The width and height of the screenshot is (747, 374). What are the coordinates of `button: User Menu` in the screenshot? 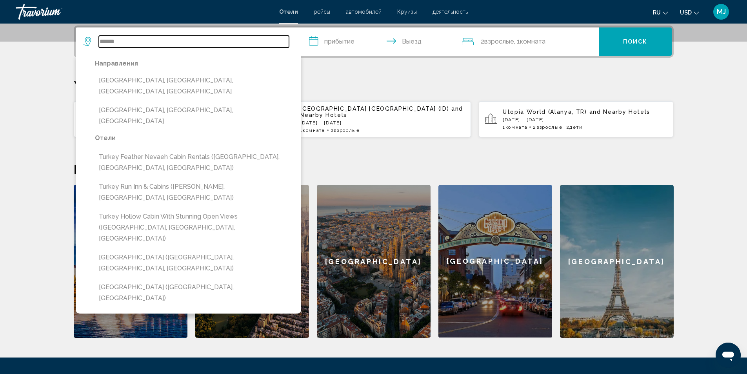 It's located at (721, 12).